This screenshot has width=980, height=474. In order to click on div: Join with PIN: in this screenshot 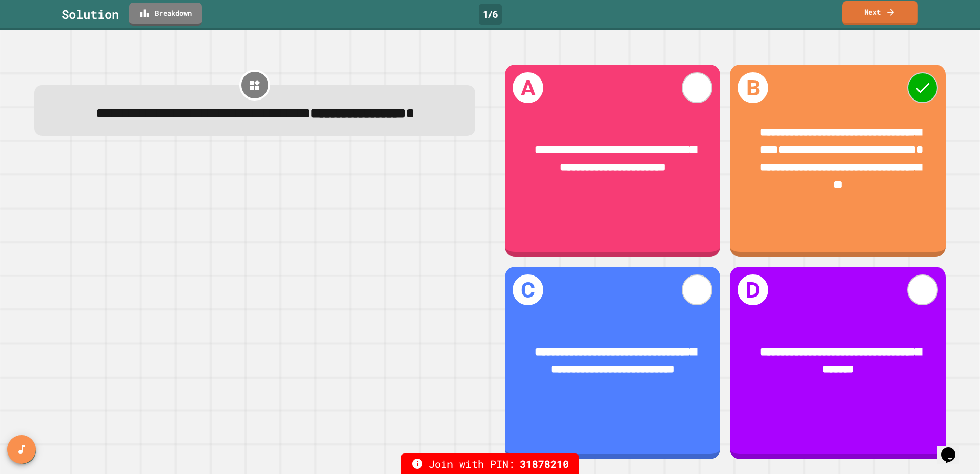, I will do `click(490, 464)`.